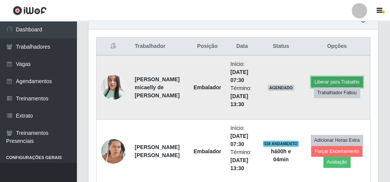 This screenshot has width=390, height=182. I want to click on th: Trabalhador, so click(159, 46).